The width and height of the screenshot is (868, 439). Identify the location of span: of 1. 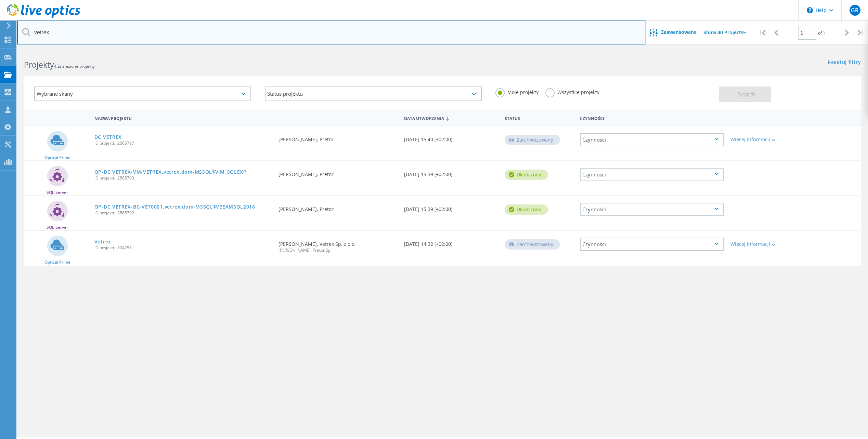
(821, 33).